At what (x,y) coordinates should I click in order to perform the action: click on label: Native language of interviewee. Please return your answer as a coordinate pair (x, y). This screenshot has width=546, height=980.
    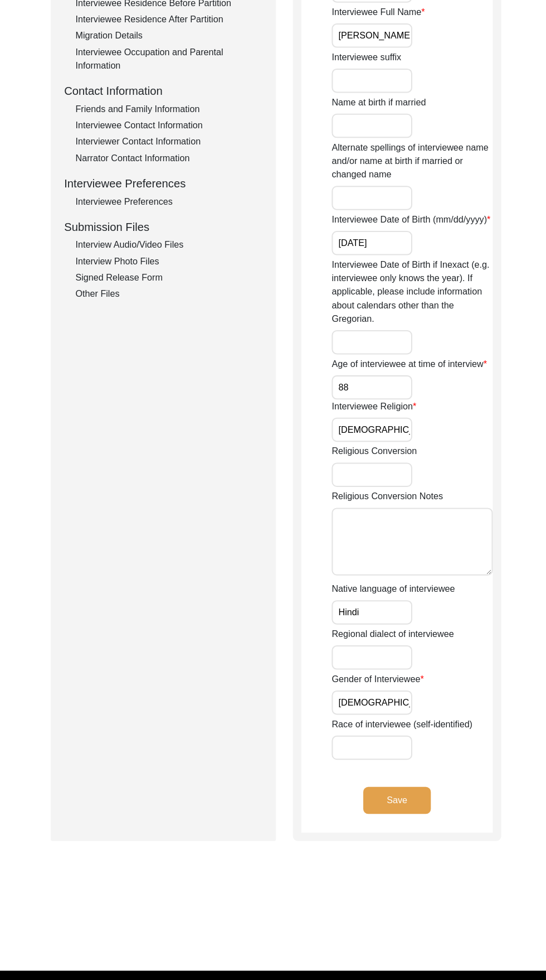
    Looking at the image, I should click on (389, 583).